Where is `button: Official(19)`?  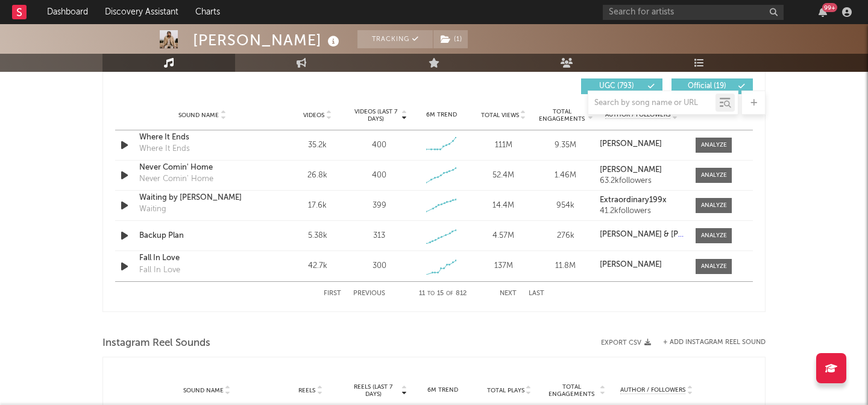 button: Official(19) is located at coordinates (712, 86).